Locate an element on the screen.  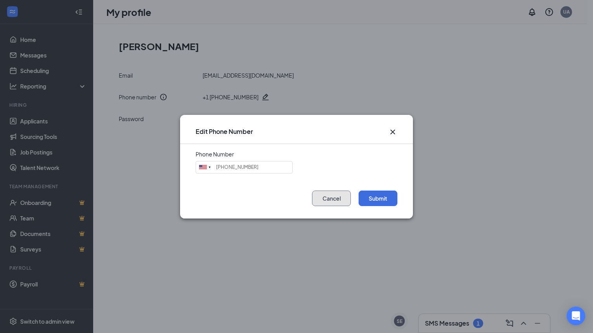
button: Cancel is located at coordinates (331, 198).